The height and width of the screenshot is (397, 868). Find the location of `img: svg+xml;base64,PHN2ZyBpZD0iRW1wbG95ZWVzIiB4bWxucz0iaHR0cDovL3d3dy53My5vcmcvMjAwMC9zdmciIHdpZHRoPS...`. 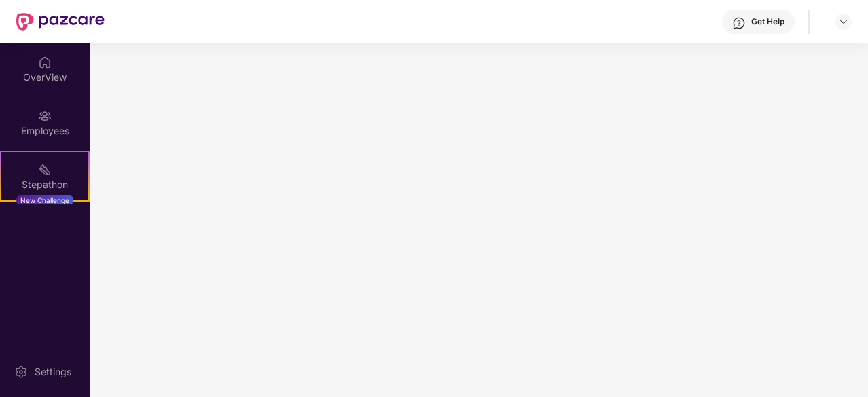

img: svg+xml;base64,PHN2ZyBpZD0iRW1wbG95ZWVzIiB4bWxucz0iaHR0cDovL3d3dy53My5vcmcvMjAwMC9zdmciIHdpZHRoPS... is located at coordinates (44, 116).